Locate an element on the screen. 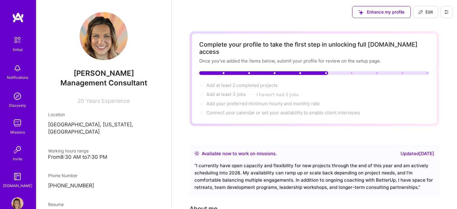  span: Add your preferred minimum hourly and monthly rate is located at coordinates (263, 103).